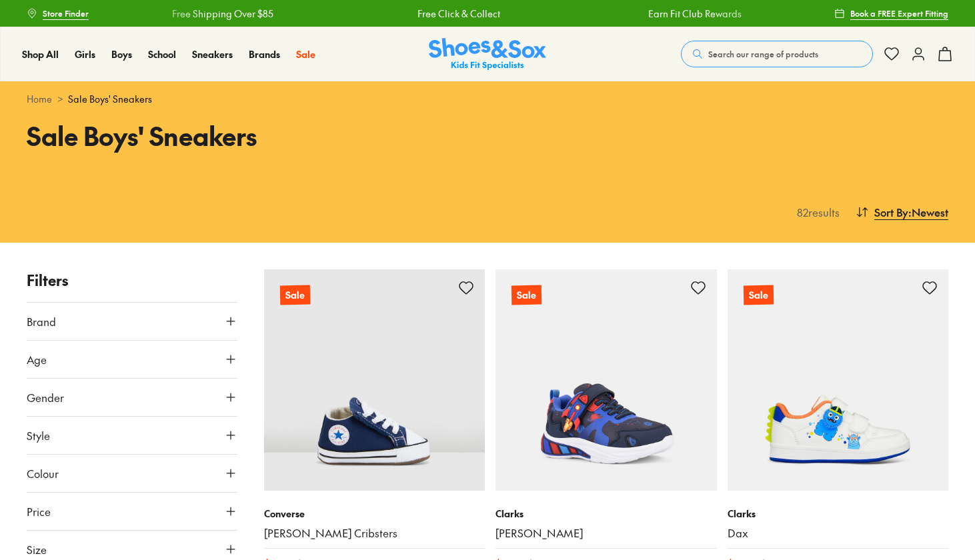 Image resolution: width=975 pixels, height=560 pixels. What do you see at coordinates (892, 212) in the screenshot?
I see `span: Sort By` at bounding box center [892, 212].